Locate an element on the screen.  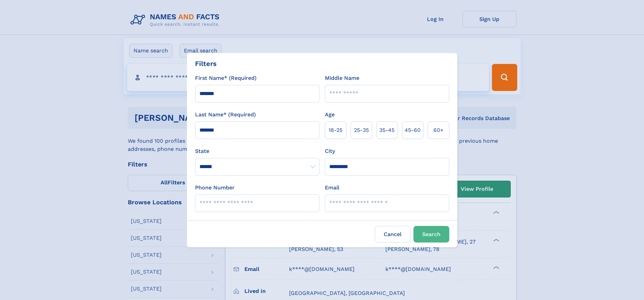
span: 35‑45 is located at coordinates (387, 130).